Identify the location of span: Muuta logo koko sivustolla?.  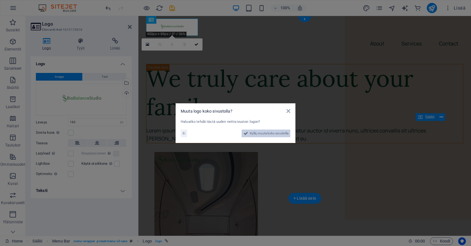
(206, 111).